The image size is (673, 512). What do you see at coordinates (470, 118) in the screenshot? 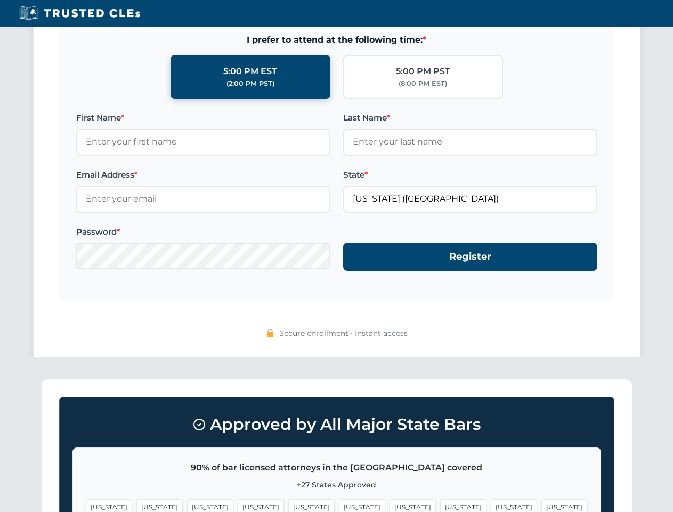
I see `label: Last Name` at bounding box center [470, 118].